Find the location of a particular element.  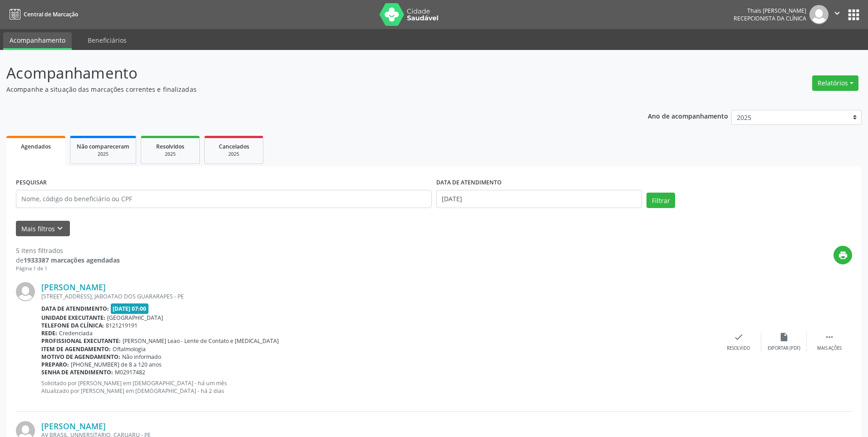

strong: 1933387 marcações agendadas is located at coordinates (71, 260).